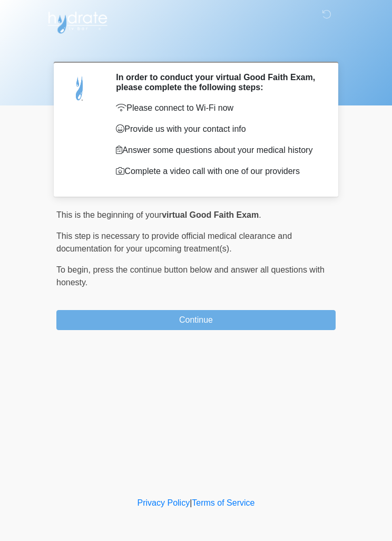 The height and width of the screenshot is (541, 392). I want to click on p: Complete a video call with one of our providers, so click(218, 172).